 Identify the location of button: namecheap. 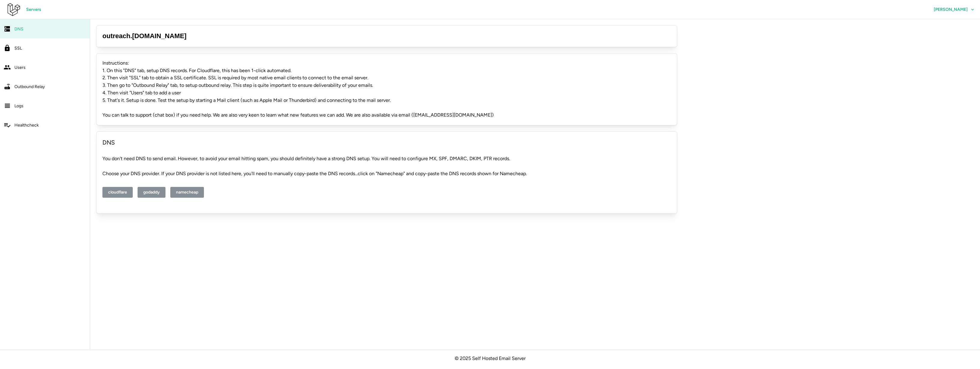
(187, 192).